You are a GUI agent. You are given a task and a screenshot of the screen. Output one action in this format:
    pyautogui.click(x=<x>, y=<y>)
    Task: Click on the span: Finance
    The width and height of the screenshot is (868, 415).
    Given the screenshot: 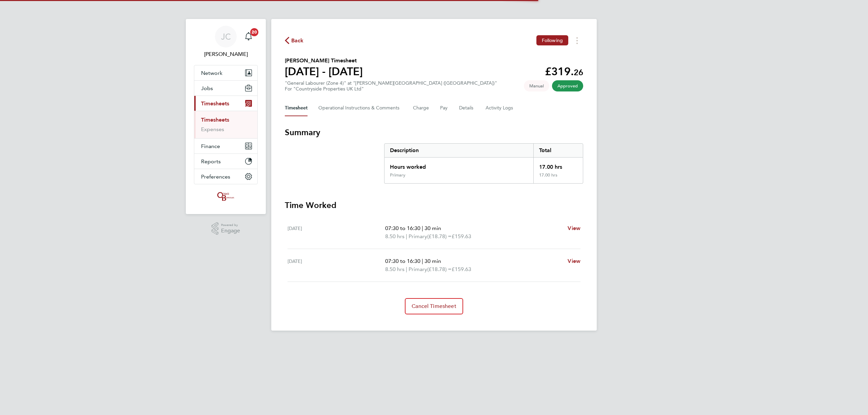 What is the action you would take?
    pyautogui.click(x=211, y=146)
    